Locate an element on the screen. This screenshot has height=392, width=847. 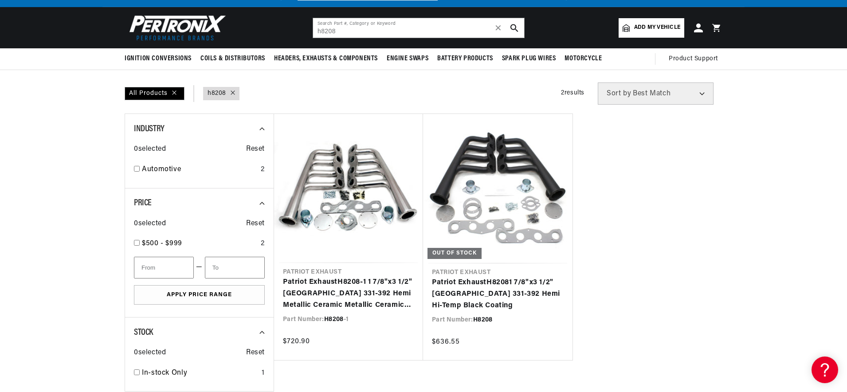
div: 1 is located at coordinates (263, 374).